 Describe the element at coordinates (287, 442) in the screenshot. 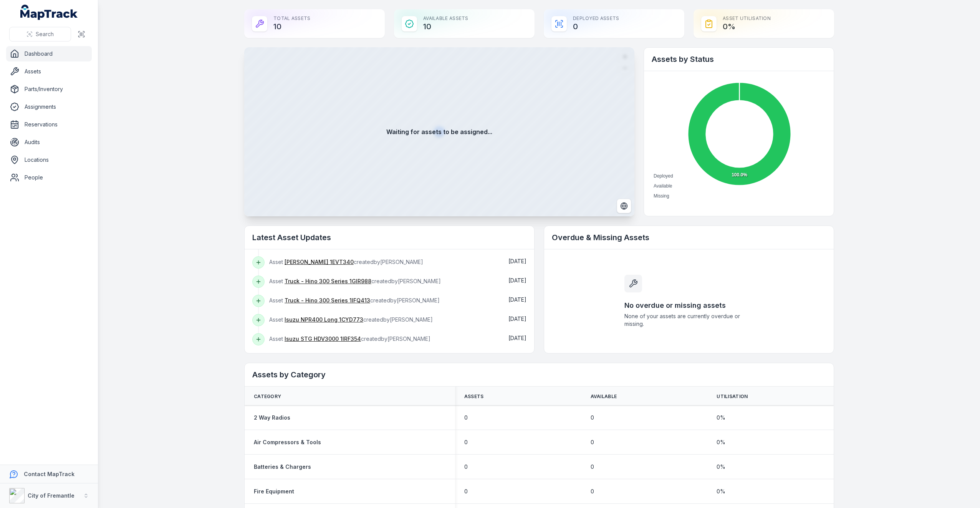

I see `a: Air Compressors & Tools` at that location.